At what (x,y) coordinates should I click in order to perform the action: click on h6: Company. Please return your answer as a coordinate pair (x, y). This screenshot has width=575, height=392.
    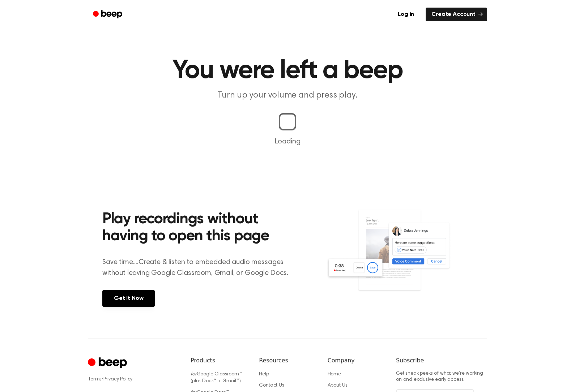
    Looking at the image, I should click on (356, 361).